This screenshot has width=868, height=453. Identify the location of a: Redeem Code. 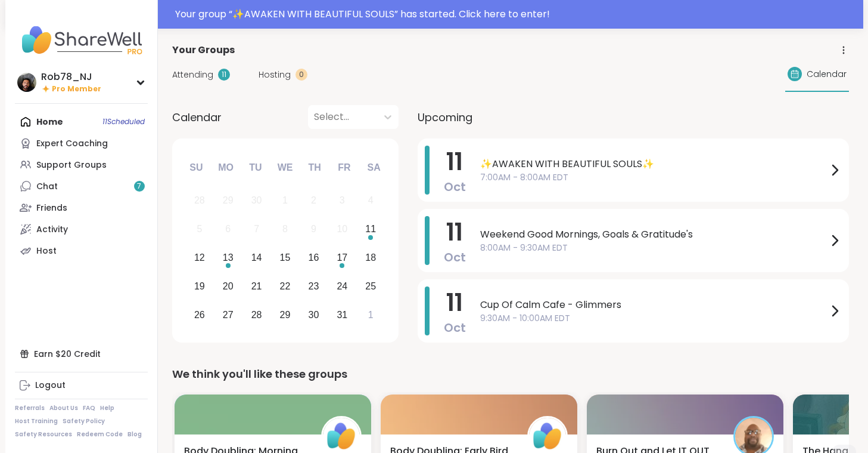
(100, 434).